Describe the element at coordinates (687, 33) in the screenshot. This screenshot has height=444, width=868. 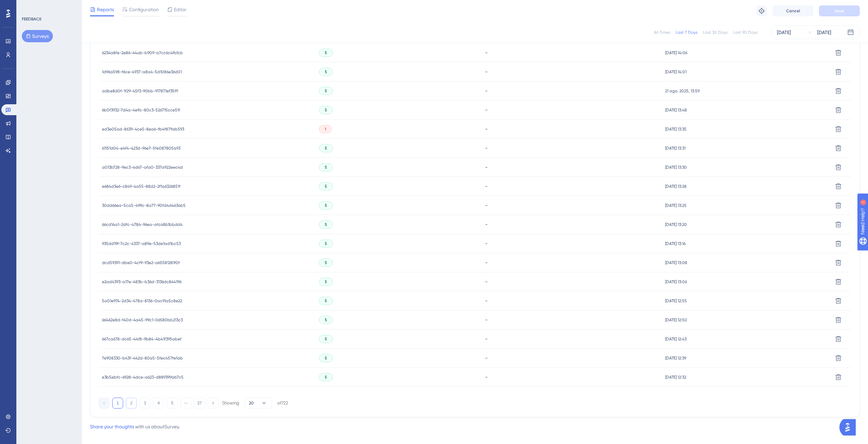
I see `div: Last 7 Days` at that location.